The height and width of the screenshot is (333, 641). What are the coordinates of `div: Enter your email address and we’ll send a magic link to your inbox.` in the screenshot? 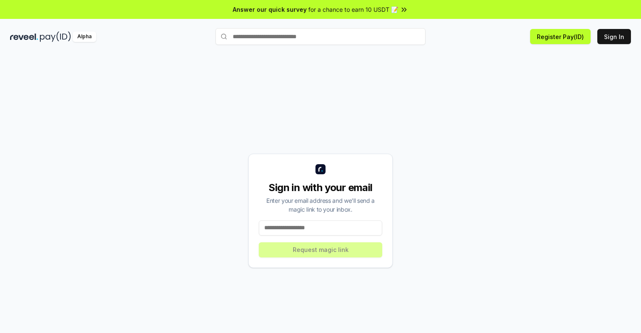 It's located at (320, 205).